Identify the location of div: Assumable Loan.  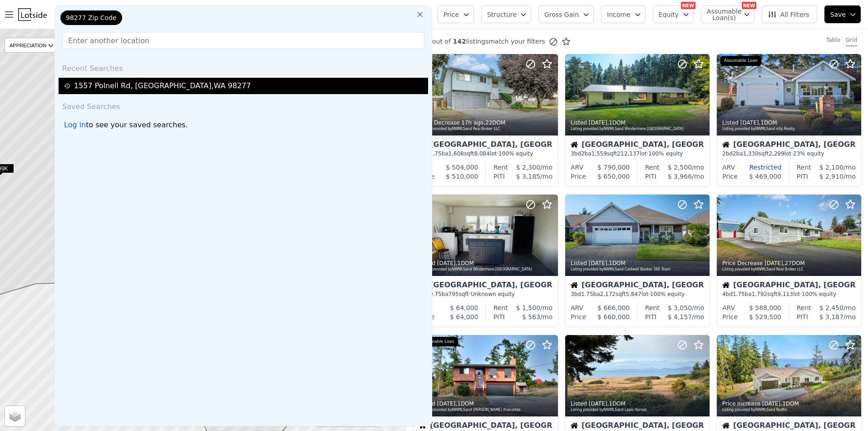
(741, 61).